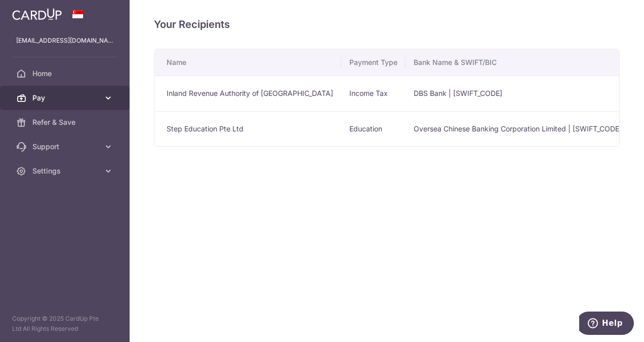 The width and height of the screenshot is (644, 342). What do you see at coordinates (66, 147) in the screenshot?
I see `span: Support` at bounding box center [66, 147].